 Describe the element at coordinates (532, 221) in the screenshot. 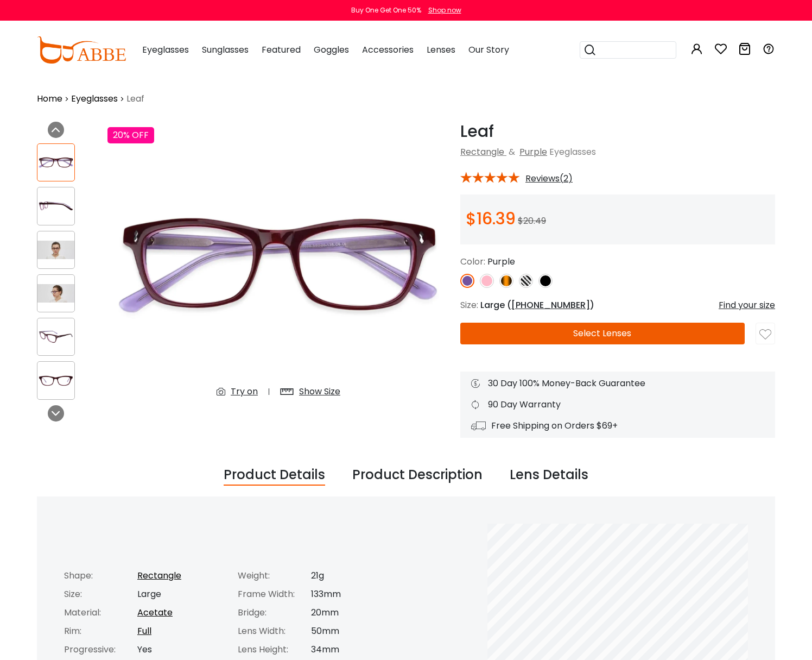

I see `span: $20.49` at that location.